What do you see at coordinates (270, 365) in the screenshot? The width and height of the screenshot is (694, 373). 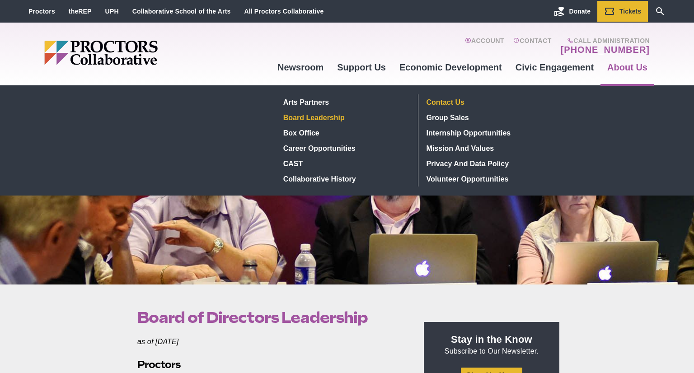 I see `h2: Proctors` at bounding box center [270, 365].